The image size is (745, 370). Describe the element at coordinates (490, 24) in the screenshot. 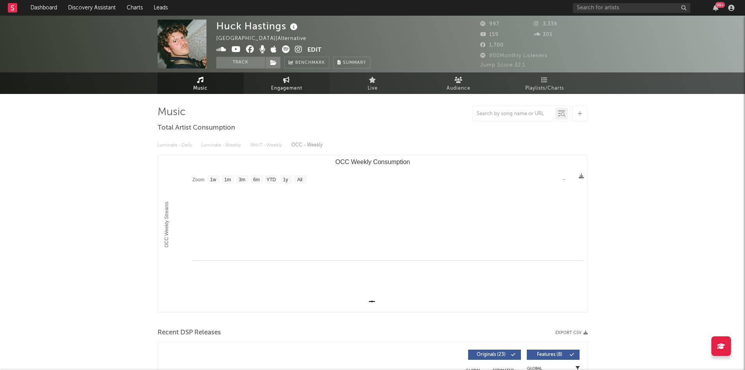

I see `span: 997` at that location.